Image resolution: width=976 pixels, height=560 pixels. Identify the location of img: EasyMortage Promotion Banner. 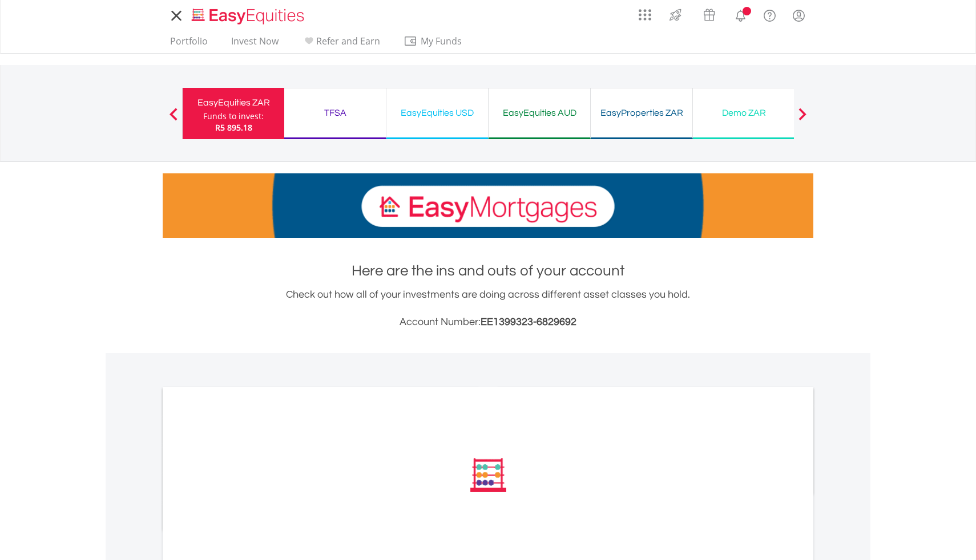
(488, 205).